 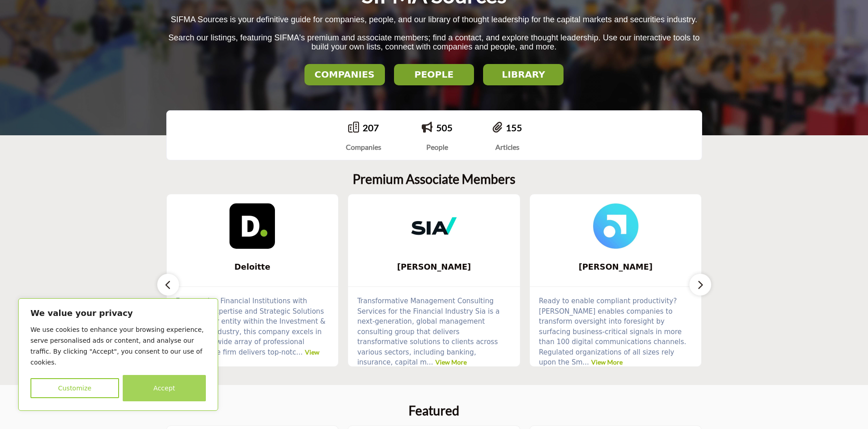 What do you see at coordinates (118, 355) in the screenshot?
I see `div: We value your privacy` at bounding box center [118, 355].